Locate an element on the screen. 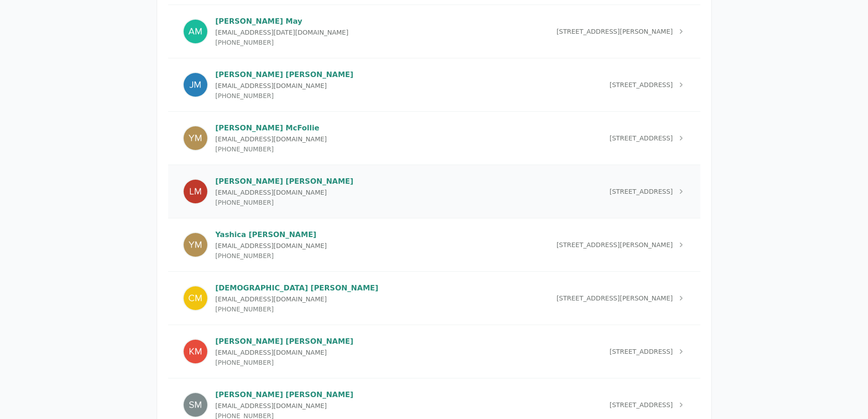 The height and width of the screenshot is (419, 868). img: LaKeasha McTear is located at coordinates (195, 191).